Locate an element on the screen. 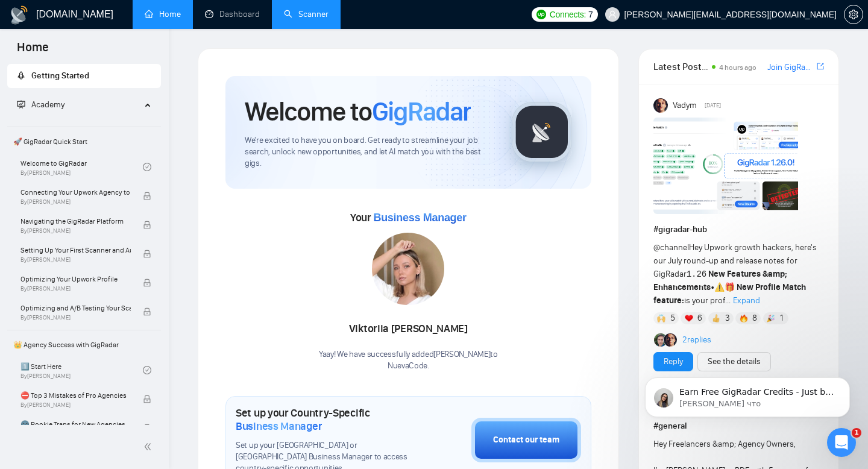 The image size is (868, 469). code: 1.26 is located at coordinates (697, 274).